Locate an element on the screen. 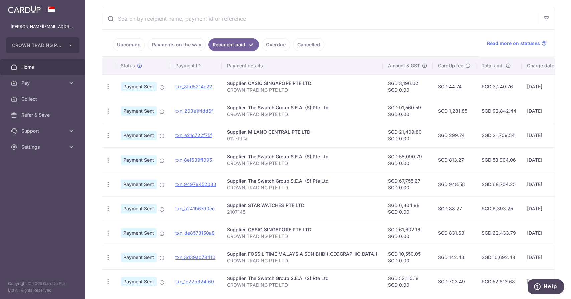 This screenshot has width=571, height=299. td: SGD 6,304.98 SGD 0.00 is located at coordinates (408, 208).